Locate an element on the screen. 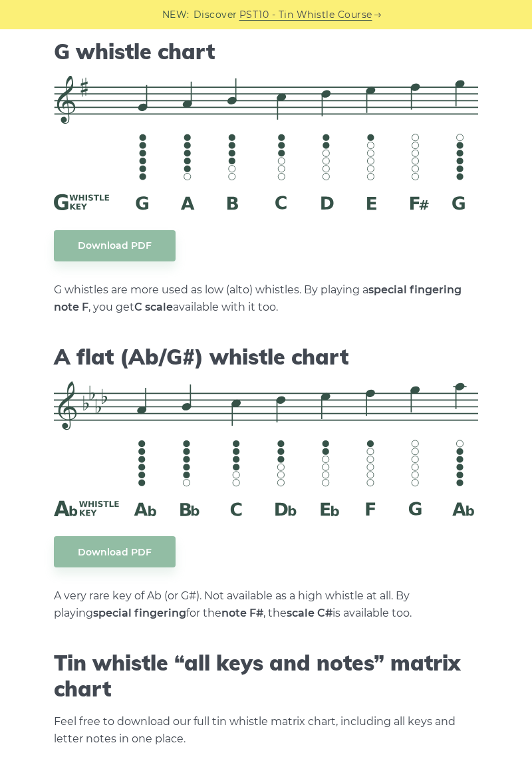 The height and width of the screenshot is (761, 532). p: Feel free to download our full tin whistle matrix chart, including all keys and letter notes in o... is located at coordinates (266, 730).